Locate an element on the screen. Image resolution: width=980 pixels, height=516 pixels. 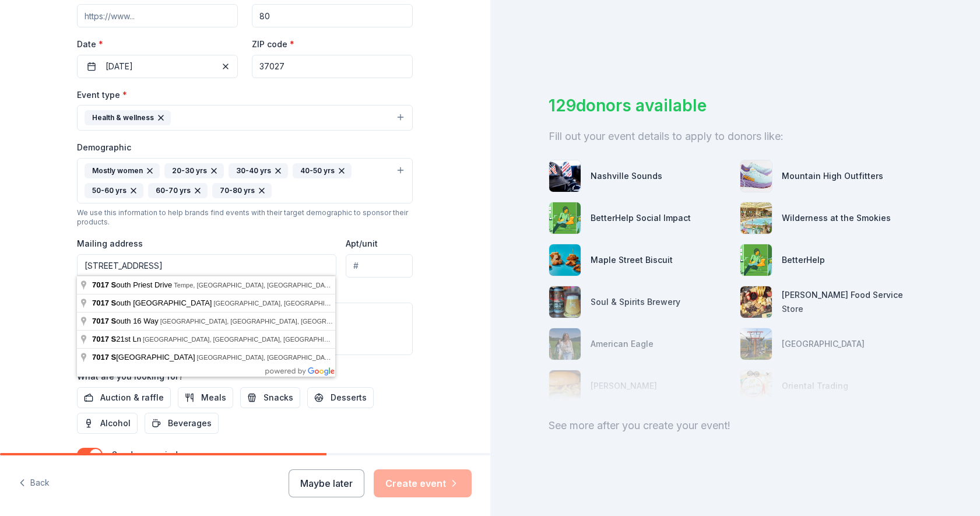
img: photo for Mountain High Outfitters is located at coordinates (757, 176).